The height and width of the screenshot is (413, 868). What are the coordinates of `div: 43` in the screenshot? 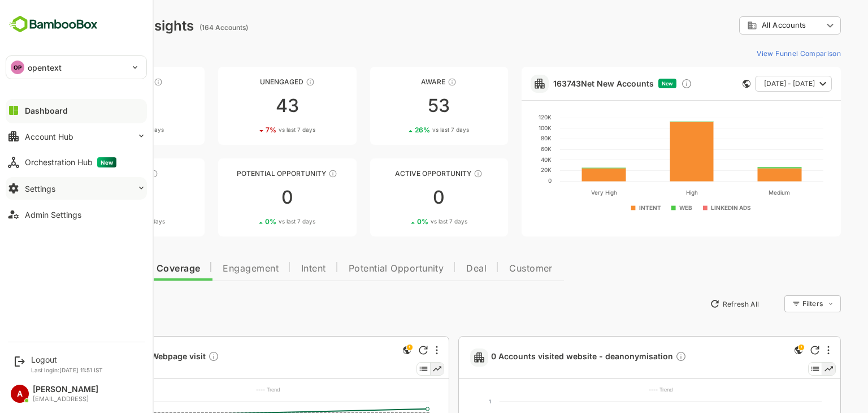 It's located at (248, 105).